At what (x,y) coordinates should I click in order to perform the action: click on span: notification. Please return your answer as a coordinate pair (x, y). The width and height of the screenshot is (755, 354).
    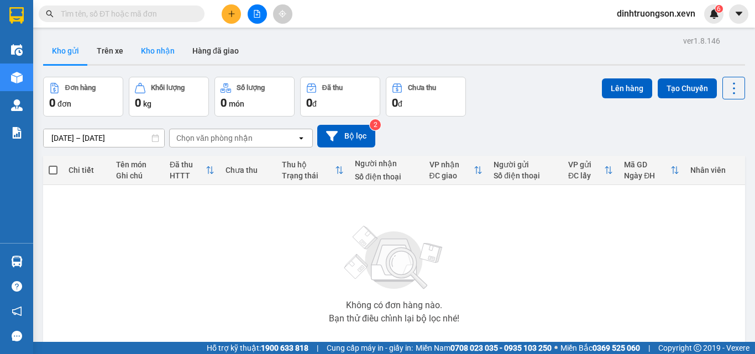
    Looking at the image, I should click on (17, 311).